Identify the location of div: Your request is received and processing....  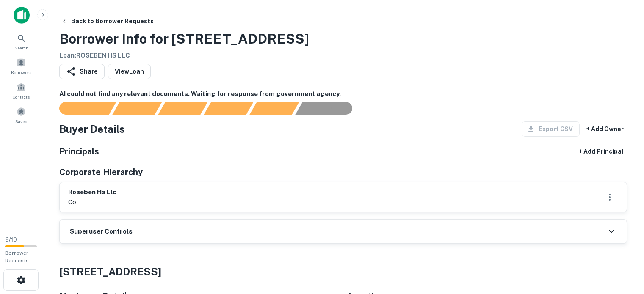
(137, 108).